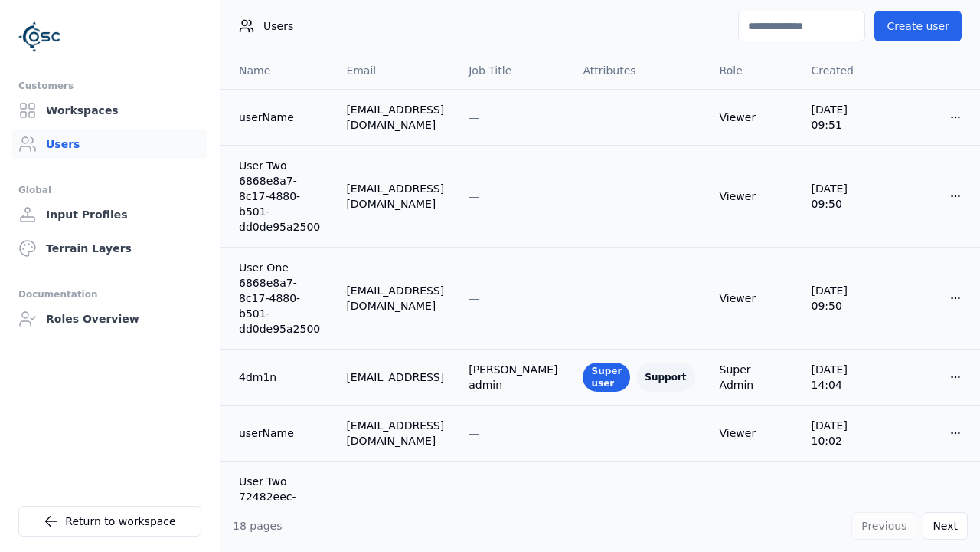  What do you see at coordinates (109, 144) in the screenshot?
I see `a: Users` at bounding box center [109, 144].